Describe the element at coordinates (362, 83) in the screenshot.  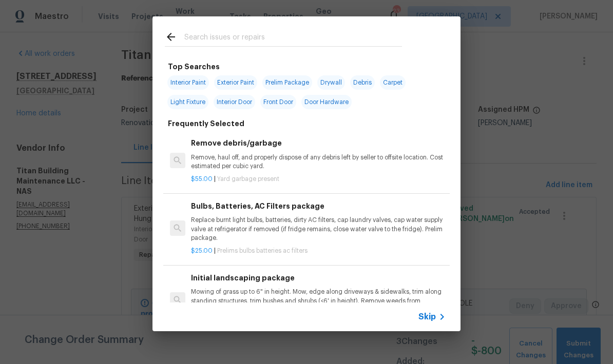
I see `span: Debris` at that location.